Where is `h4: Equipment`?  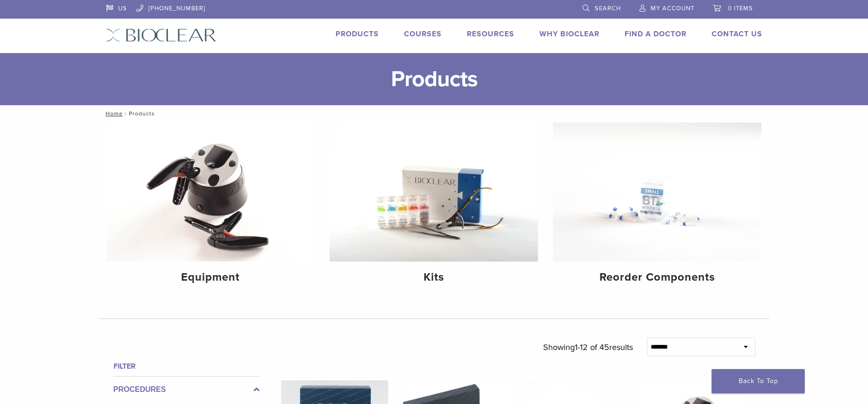 h4: Equipment is located at coordinates (211, 277).